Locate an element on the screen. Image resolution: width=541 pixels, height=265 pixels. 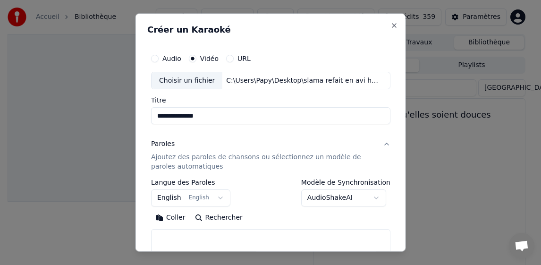
label: Modèle de Synchronisation is located at coordinates (345, 182).